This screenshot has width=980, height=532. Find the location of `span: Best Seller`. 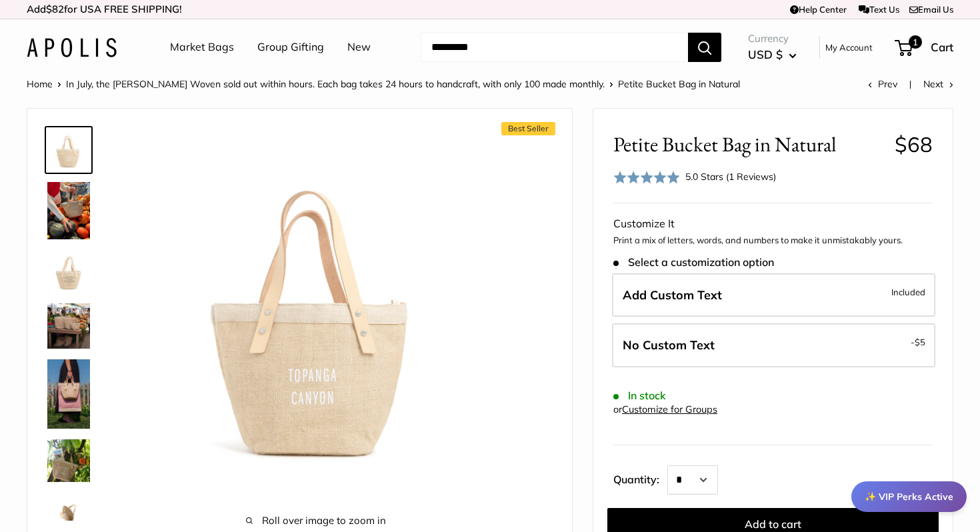

span: Best Seller is located at coordinates (528, 128).